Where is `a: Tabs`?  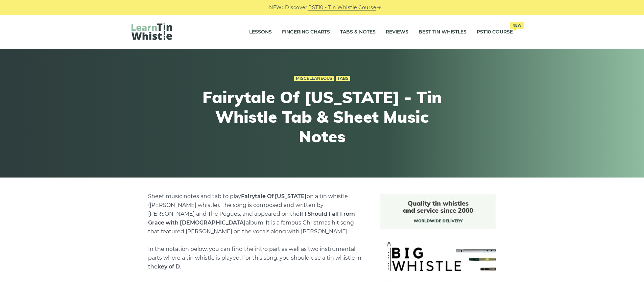 a: Tabs is located at coordinates (343, 79).